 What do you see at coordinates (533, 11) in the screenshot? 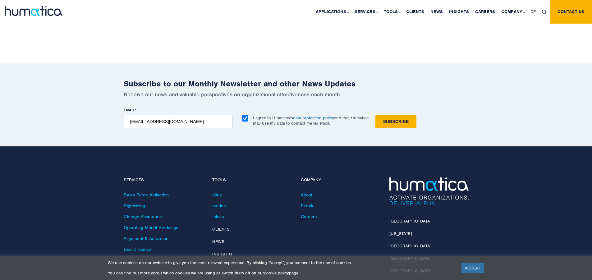
I see `span: DE` at bounding box center [533, 11].